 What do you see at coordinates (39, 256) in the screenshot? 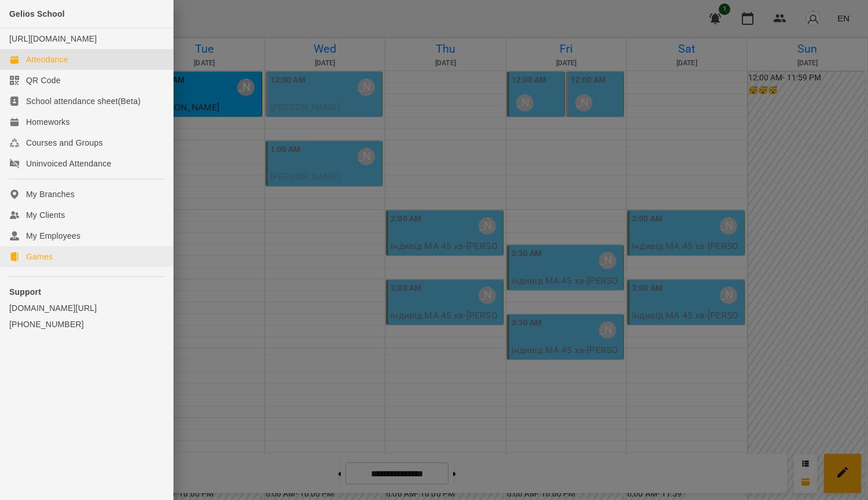
I see `div: Games` at bounding box center [39, 256].